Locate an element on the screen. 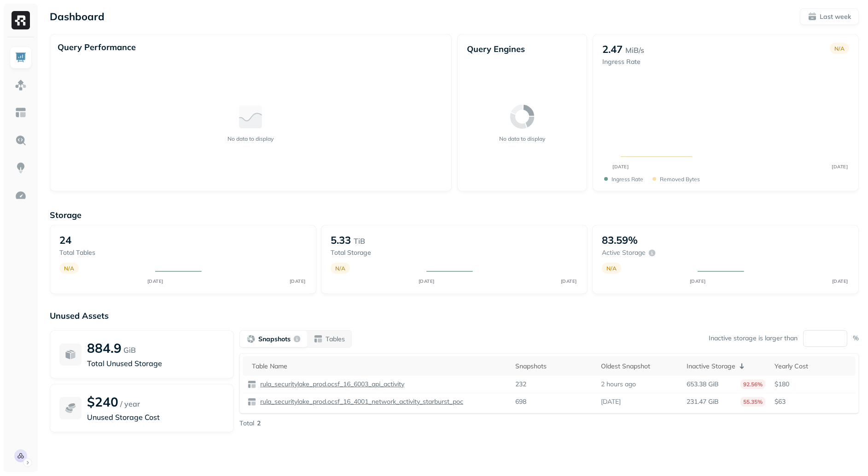 Image resolution: width=868 pixels, height=476 pixels. p: Inactive Storage is located at coordinates (711, 366).